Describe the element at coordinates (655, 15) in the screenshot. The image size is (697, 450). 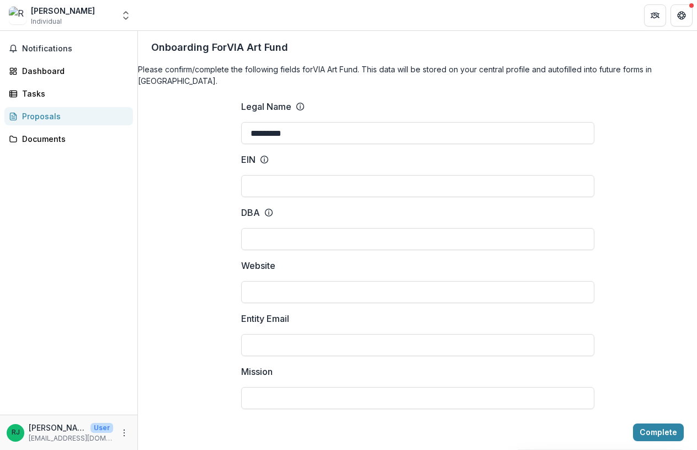
I see `button: Partners` at that location.